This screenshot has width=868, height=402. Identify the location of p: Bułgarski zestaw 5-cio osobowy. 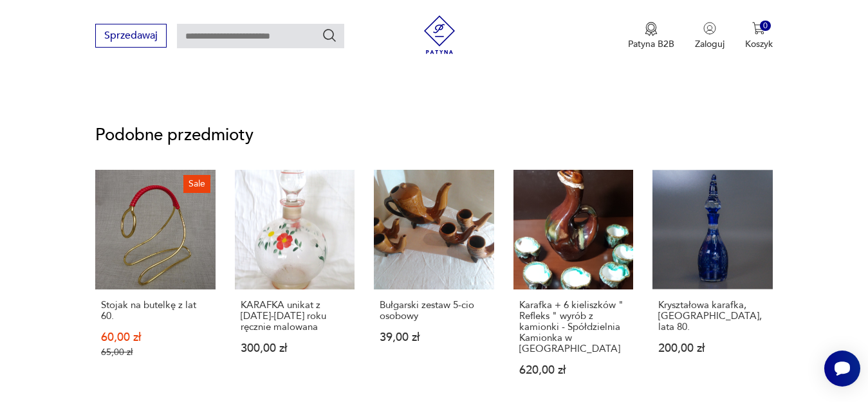
(434, 311).